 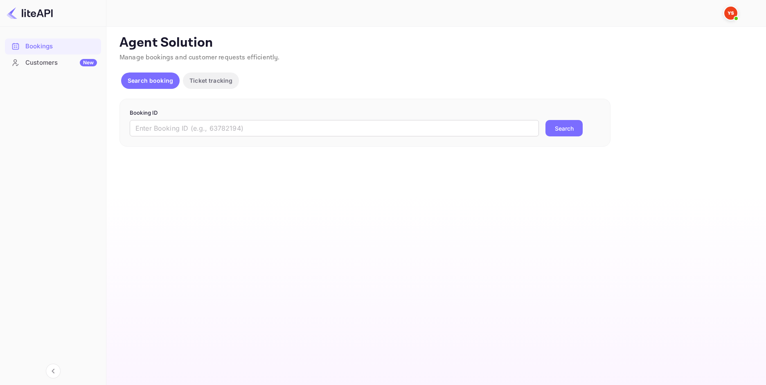 What do you see at coordinates (53, 62) in the screenshot?
I see `a: CustomersNew` at bounding box center [53, 62].